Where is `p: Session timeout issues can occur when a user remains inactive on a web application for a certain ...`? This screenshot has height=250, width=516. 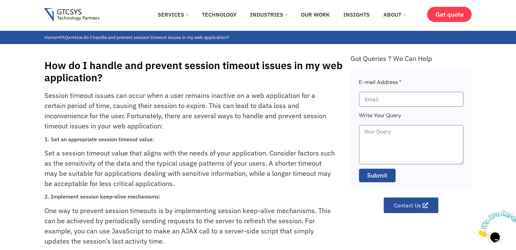
p: Session timeout issues can occur when a user remains inactive on a web application for a certain ... is located at coordinates (190, 111).